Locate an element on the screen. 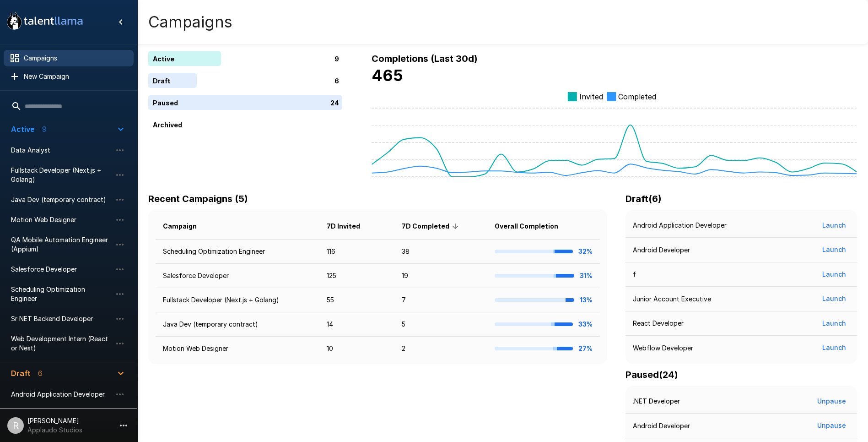 This screenshot has height=442, width=868. td: Motion Web Designer is located at coordinates (237, 348).